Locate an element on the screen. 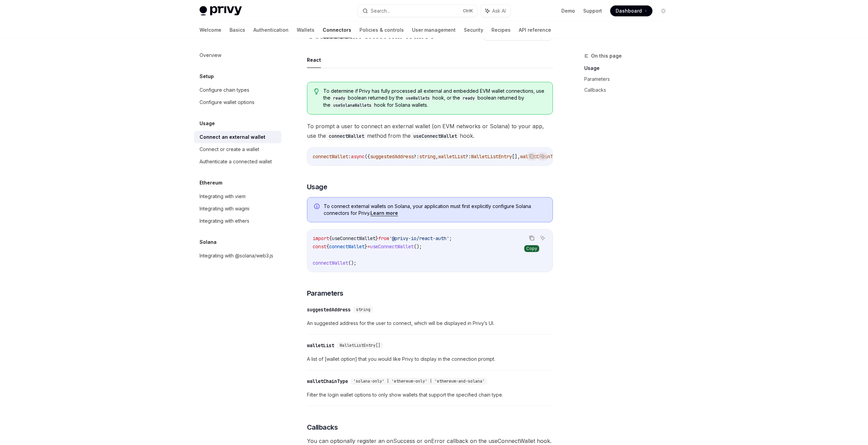 Image resolution: width=868 pixels, height=445 pixels. span: On this page is located at coordinates (606, 56).